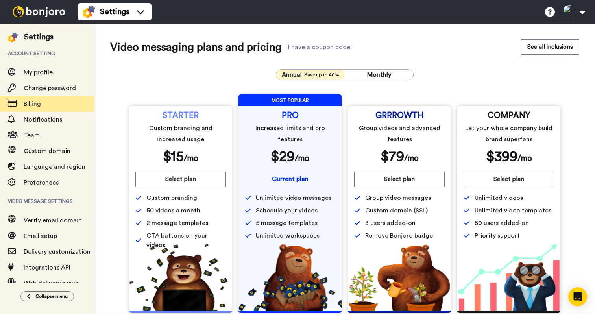  Describe the element at coordinates (310, 75) in the screenshot. I see `button: AnnualSave up to 40%` at that location.